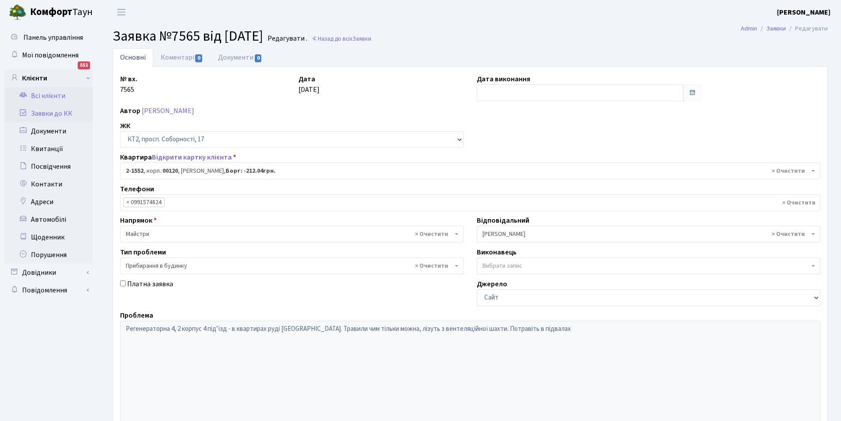 The image size is (841, 421). I want to click on div: 7565, so click(203, 87).